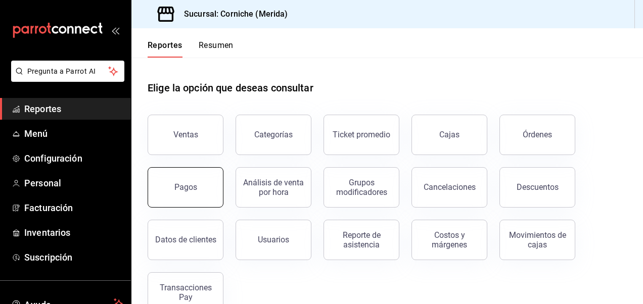 Image resolution: width=643 pixels, height=304 pixels. What do you see at coordinates (537, 240) in the screenshot?
I see `div: Movimientos de cajas` at bounding box center [537, 240].